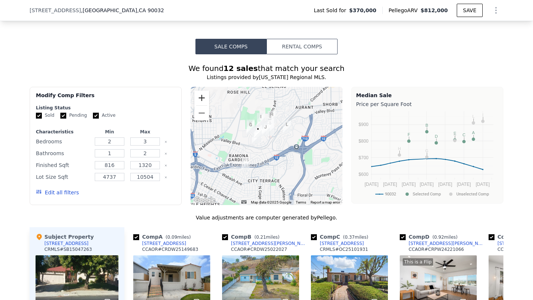 The image size is (533, 300). Describe the element at coordinates (68, 250) in the screenshot. I see `div: CRMLS # SB15047263` at that location.